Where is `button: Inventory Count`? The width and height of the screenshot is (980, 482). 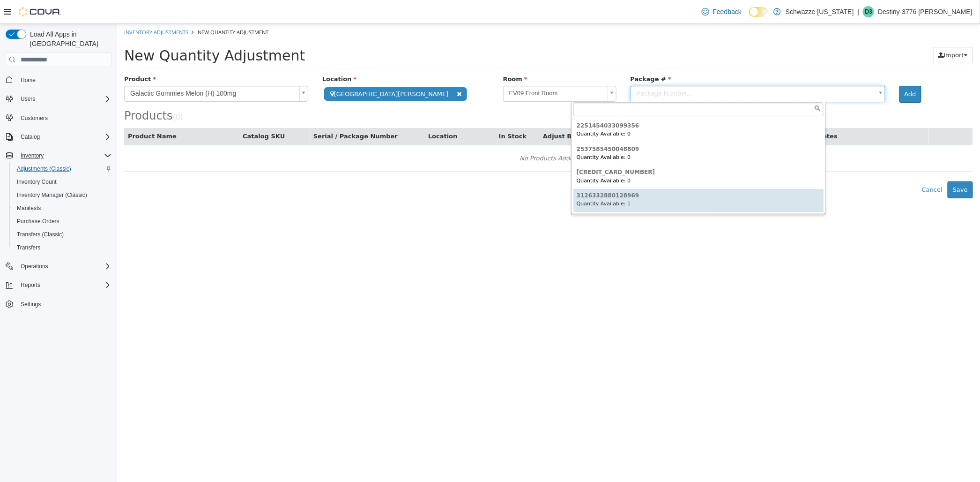 button: Inventory Count is located at coordinates (63, 182).